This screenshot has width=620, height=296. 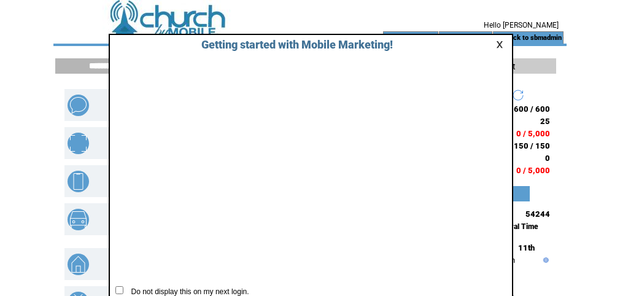 I want to click on span: 150 / 150, so click(x=532, y=146).